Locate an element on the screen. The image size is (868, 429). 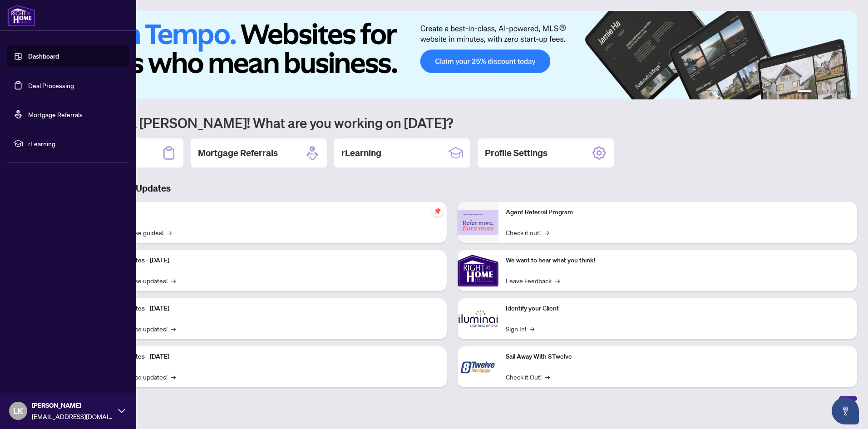
a: Deal Processing is located at coordinates (51, 85).